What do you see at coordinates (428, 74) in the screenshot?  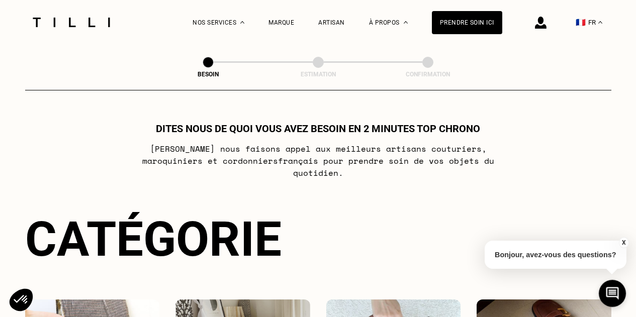 I see `div: Confirmation` at bounding box center [428, 74].